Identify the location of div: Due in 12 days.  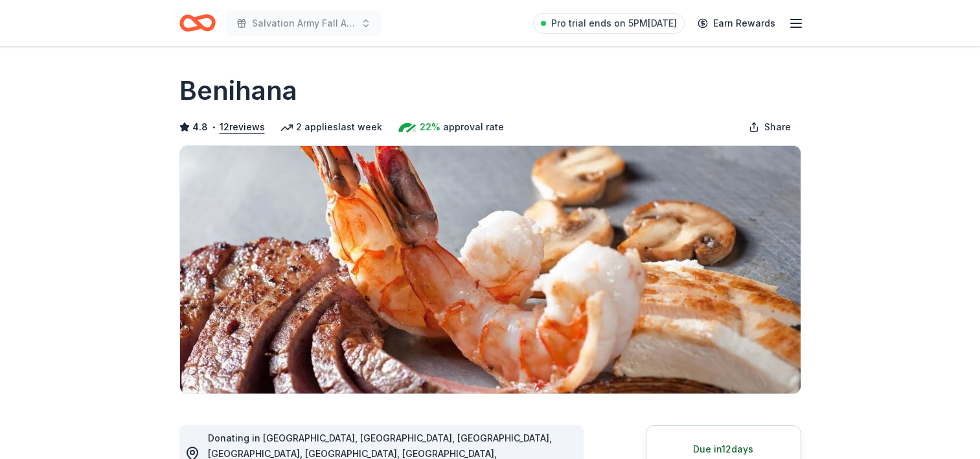
(723, 449).